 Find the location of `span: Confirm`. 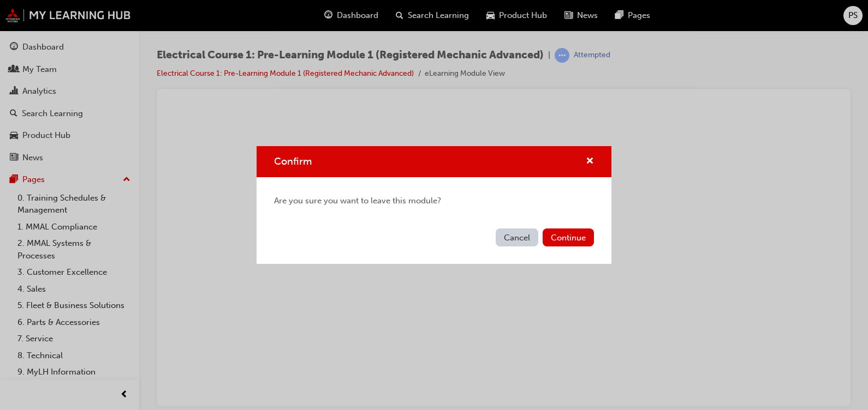

span: Confirm is located at coordinates (292, 162).